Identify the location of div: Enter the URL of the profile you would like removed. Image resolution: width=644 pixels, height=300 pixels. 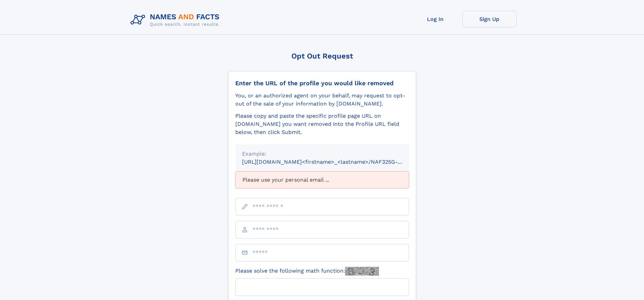
(322, 83).